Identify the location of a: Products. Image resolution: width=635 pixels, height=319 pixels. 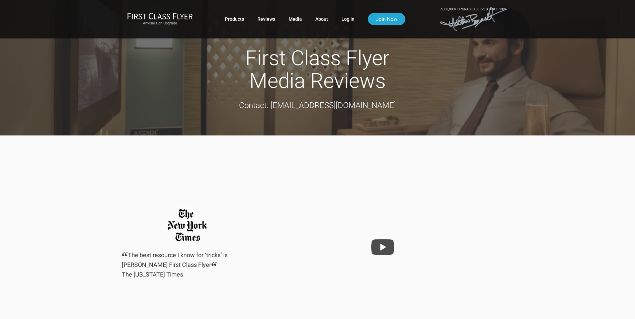
(234, 19).